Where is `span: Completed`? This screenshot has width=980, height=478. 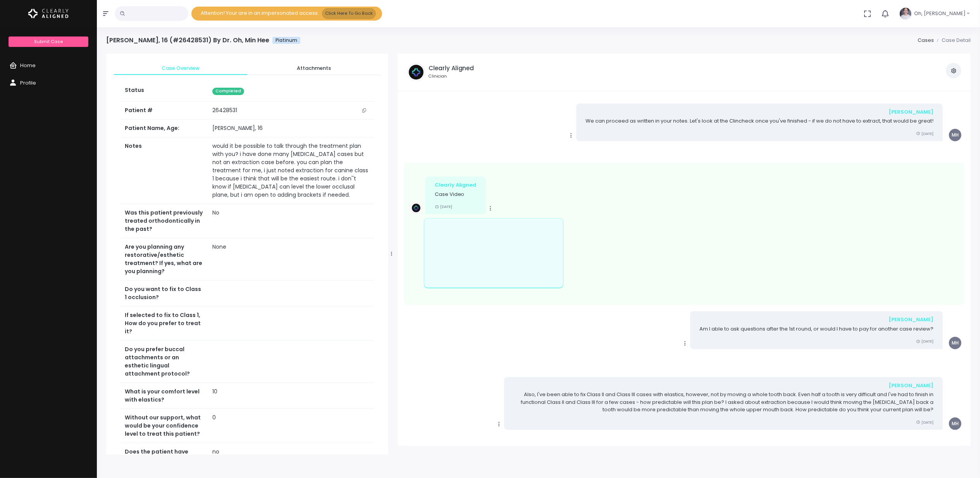 span: Completed is located at coordinates (228, 91).